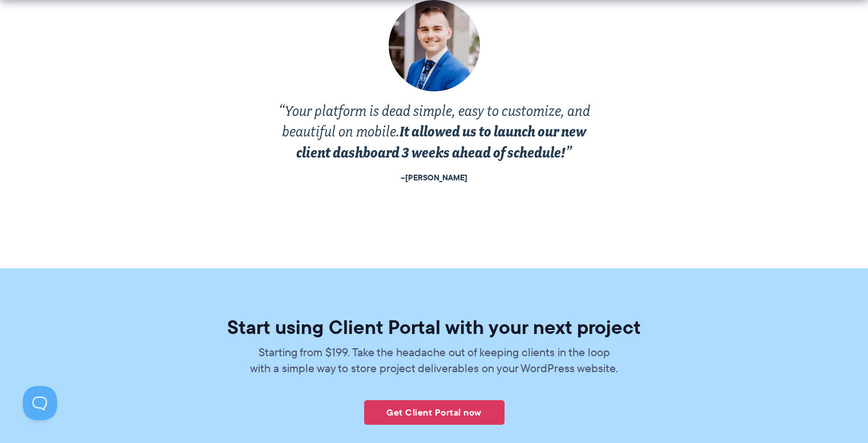 The width and height of the screenshot is (868, 443). Describe the element at coordinates (441, 141) in the screenshot. I see `strong: It allowed us to launch our new client dashboard 3 weeks ahead of schedule!”` at that location.